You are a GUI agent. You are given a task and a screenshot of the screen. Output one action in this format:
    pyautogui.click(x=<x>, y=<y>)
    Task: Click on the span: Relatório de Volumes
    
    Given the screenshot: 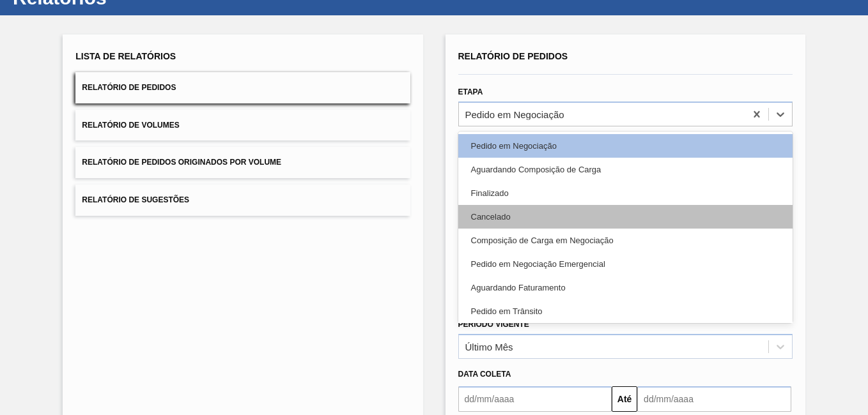 What is the action you would take?
    pyautogui.click(x=130, y=125)
    